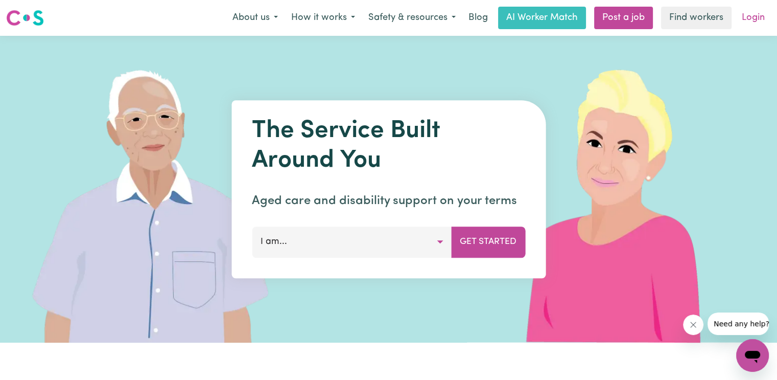 This screenshot has height=380, width=777. What do you see at coordinates (352, 242) in the screenshot?
I see `button: I am...` at bounding box center [352, 242].